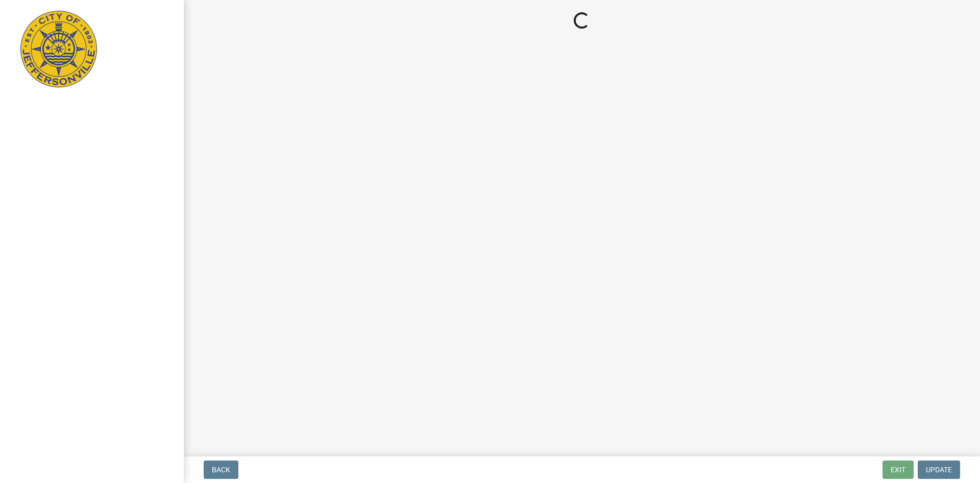 This screenshot has height=483, width=980. What do you see at coordinates (221, 470) in the screenshot?
I see `span: Back` at bounding box center [221, 470].